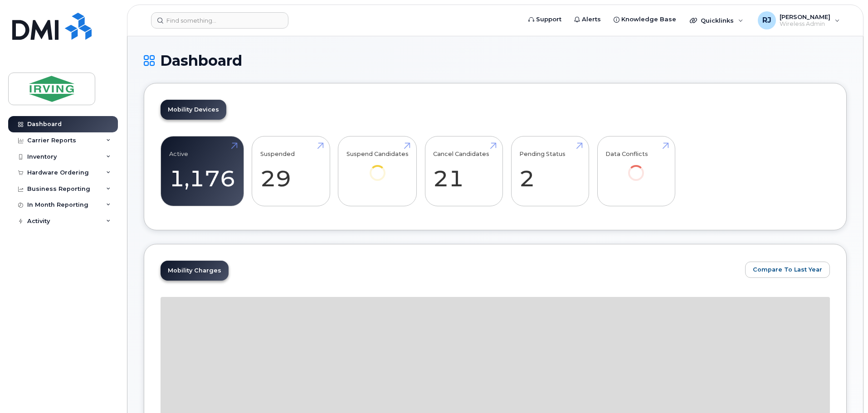  What do you see at coordinates (377, 167) in the screenshot?
I see `a: Suspend Candidates` at bounding box center [377, 167].